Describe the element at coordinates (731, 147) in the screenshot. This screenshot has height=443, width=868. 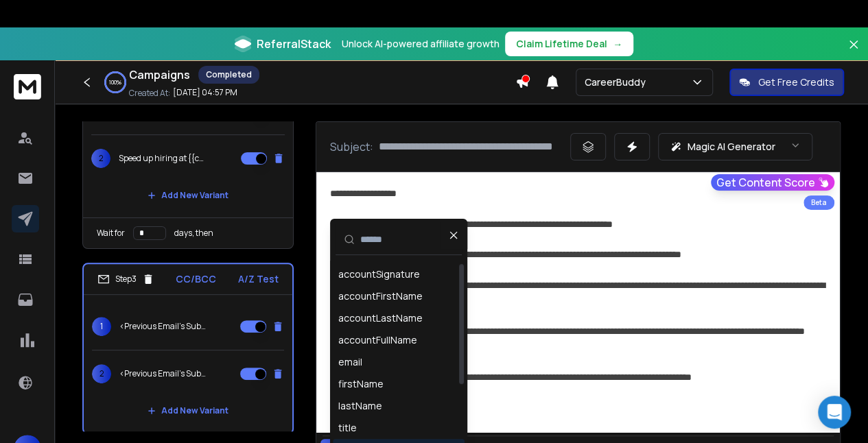
I see `p: Magic AI Generator` at that location.